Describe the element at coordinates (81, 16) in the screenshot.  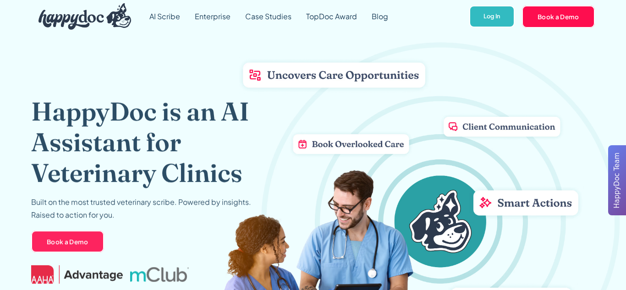
I see `a: home` at that location.